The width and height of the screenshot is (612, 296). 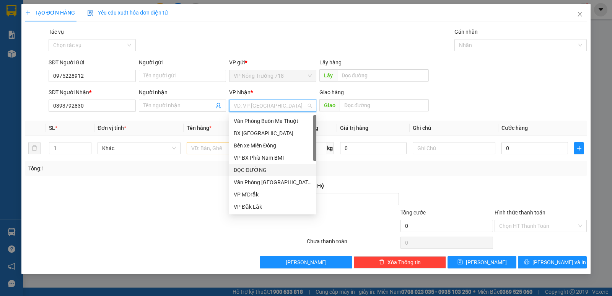 What do you see at coordinates (92, 92) in the screenshot?
I see `div: SĐT Người Nhận` at bounding box center [92, 92].